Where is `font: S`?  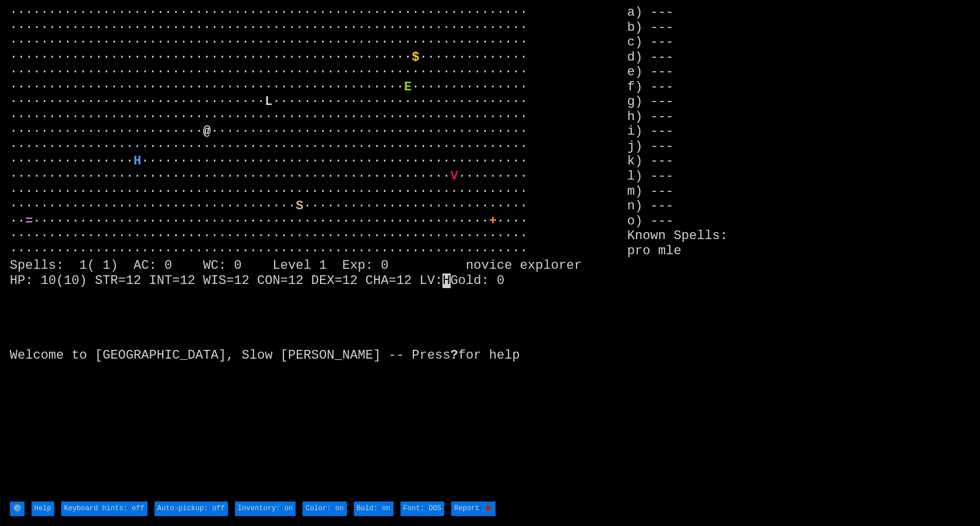
font: S is located at coordinates (299, 206).